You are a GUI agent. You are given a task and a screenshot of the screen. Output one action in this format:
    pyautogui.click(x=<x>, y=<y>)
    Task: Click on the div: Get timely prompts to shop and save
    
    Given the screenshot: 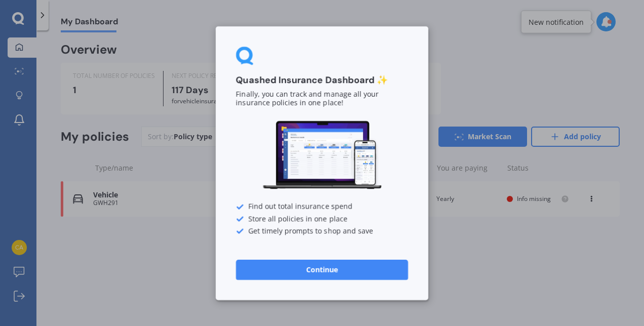 What is the action you would take?
    pyautogui.click(x=322, y=231)
    